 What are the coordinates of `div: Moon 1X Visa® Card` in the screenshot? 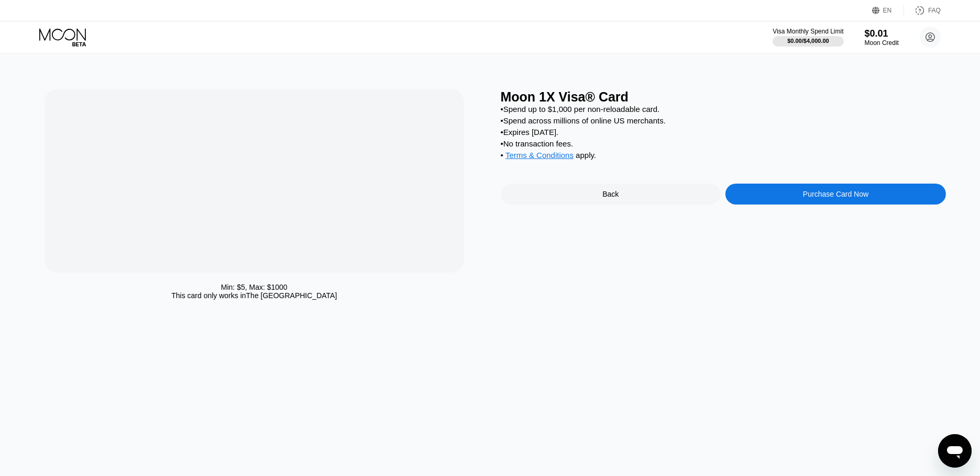 It's located at (724, 96).